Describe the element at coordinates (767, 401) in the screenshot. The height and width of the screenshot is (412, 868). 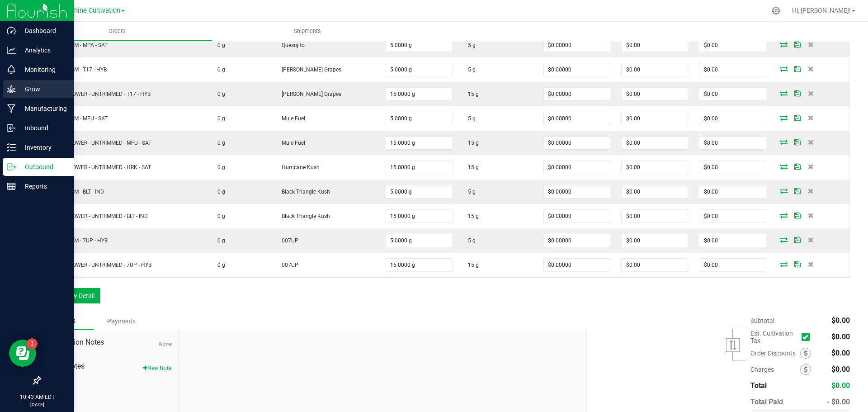
I see `span: Total Paid` at that location.